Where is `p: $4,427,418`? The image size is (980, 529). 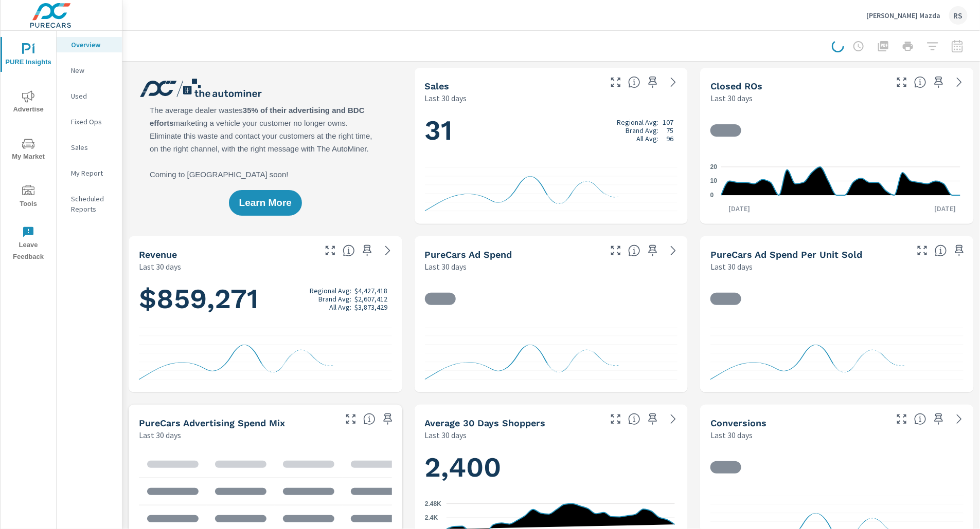 p: $4,427,418 is located at coordinates (371, 291).